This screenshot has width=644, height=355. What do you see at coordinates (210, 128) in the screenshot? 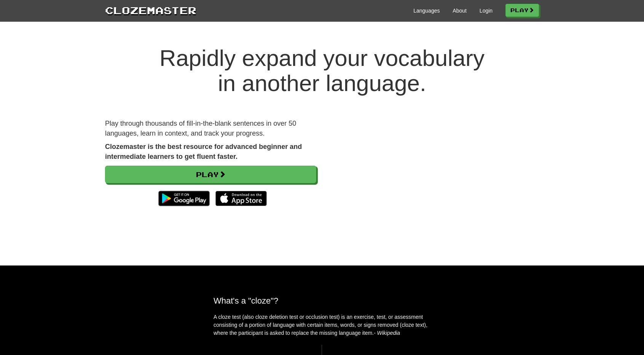
I see `p: Play through thousands of fill-in-the-blank sentences in over 50 languages, learn in context, and...` at bounding box center [210, 128].